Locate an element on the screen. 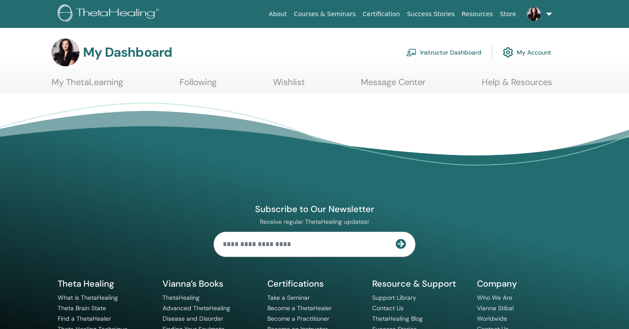  h3: My Dashboard is located at coordinates (128, 52).